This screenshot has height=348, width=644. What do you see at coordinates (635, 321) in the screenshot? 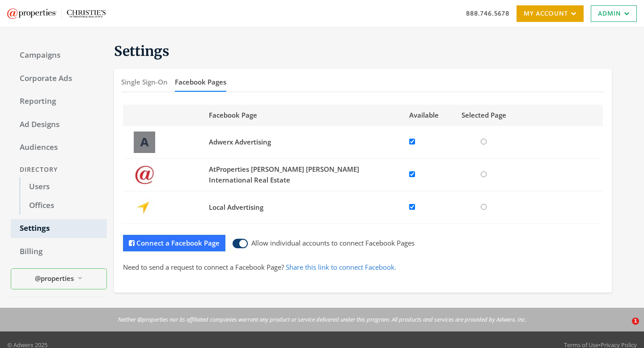
I see `span: 1` at bounding box center [635, 321].